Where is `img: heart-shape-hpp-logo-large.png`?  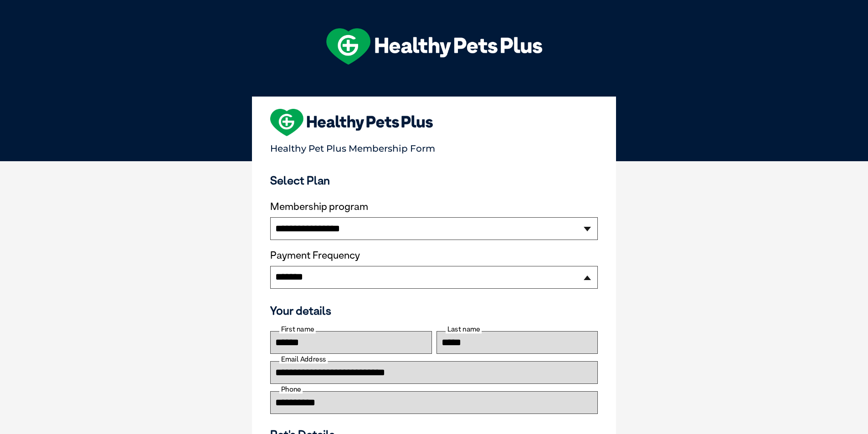 img: heart-shape-hpp-logo-large.png is located at coordinates (351, 122).